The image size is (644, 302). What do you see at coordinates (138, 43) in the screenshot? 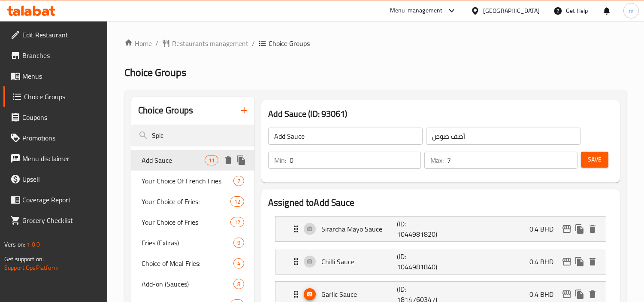
I see `a: Home` at bounding box center [138, 43].